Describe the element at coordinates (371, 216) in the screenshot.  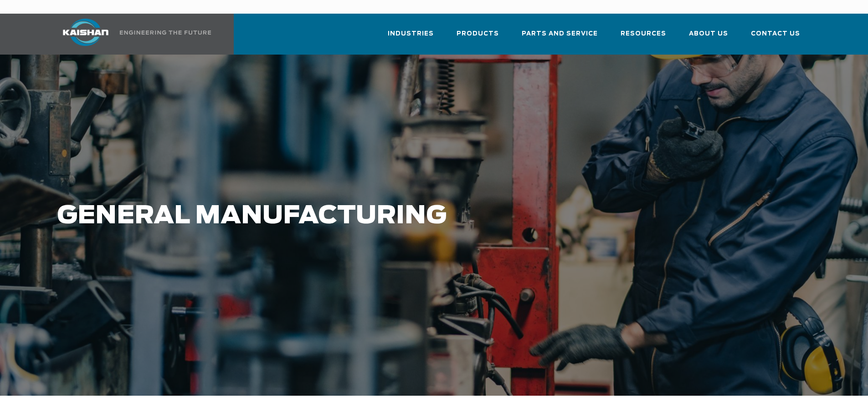
I see `h1: GENERAL MANUFACTURING` at that location.